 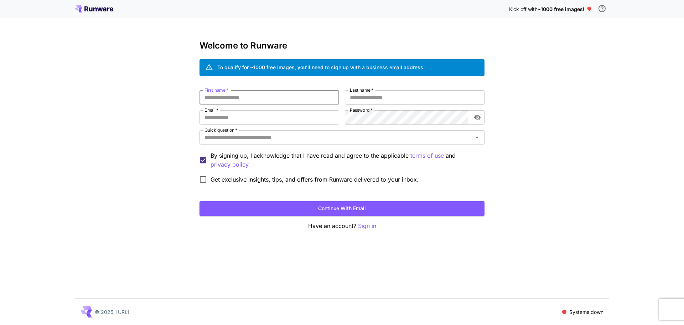 I want to click on button: By signing up, I acknowledge that I have read and agree to the applicable terms of use and, so click(x=230, y=164).